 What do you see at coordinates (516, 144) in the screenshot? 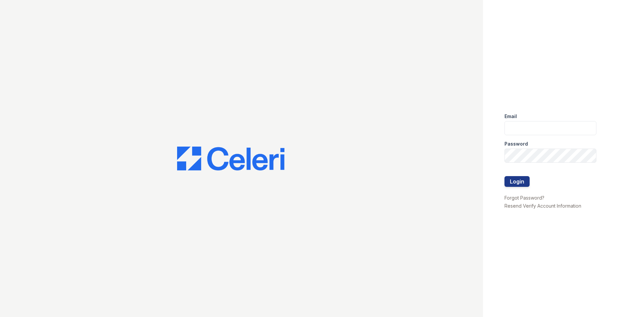
I see `label: Password` at bounding box center [516, 144].